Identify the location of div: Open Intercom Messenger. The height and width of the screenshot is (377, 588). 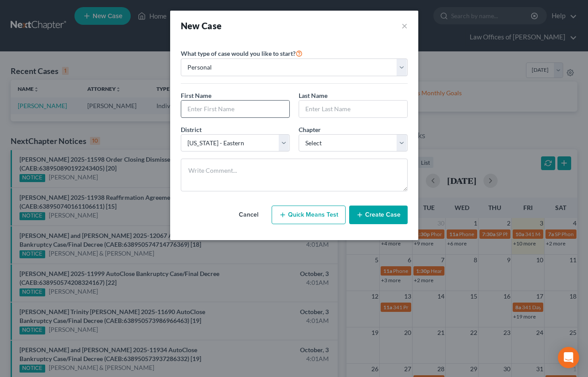
(568, 357).